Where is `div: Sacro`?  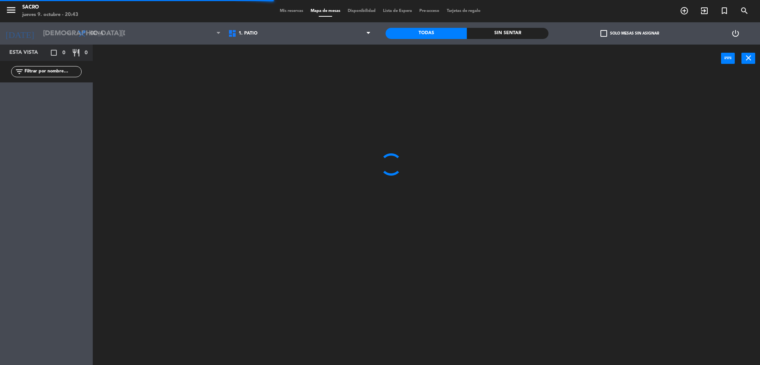 div: Sacro is located at coordinates (50, 7).